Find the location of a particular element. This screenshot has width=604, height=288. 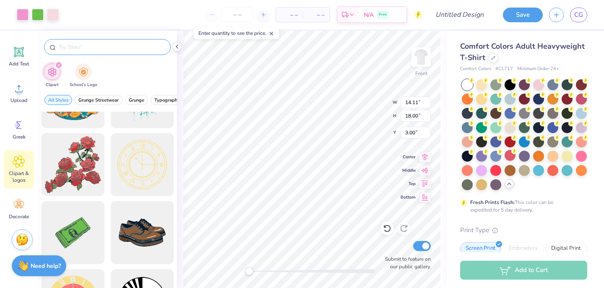

span: School's Logo is located at coordinates (84, 85).